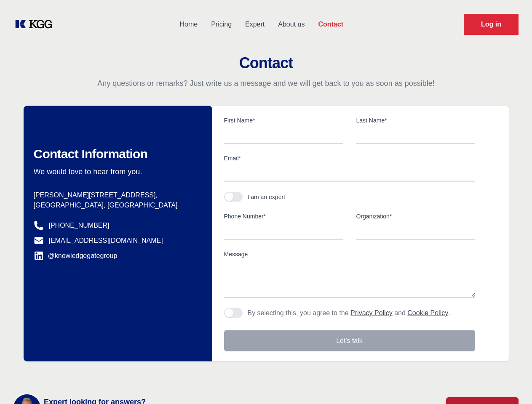 The height and width of the screenshot is (404, 532). Describe the element at coordinates (331, 24) in the screenshot. I see `a: Contact` at that location.